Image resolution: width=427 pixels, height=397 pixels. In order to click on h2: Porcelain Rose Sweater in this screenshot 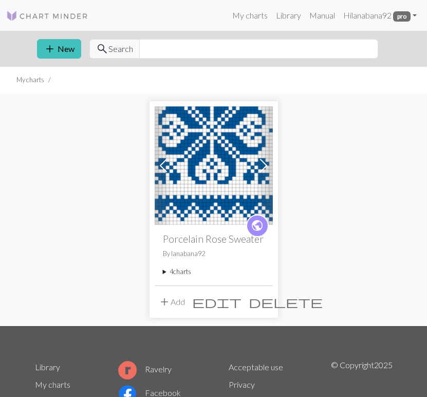, I will do `click(214, 239)`.